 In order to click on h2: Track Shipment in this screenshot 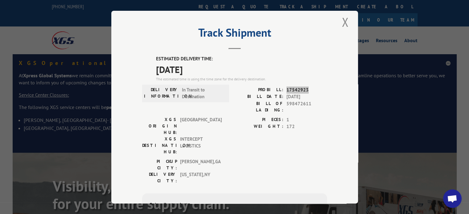, I will do `click(234, 34)`.